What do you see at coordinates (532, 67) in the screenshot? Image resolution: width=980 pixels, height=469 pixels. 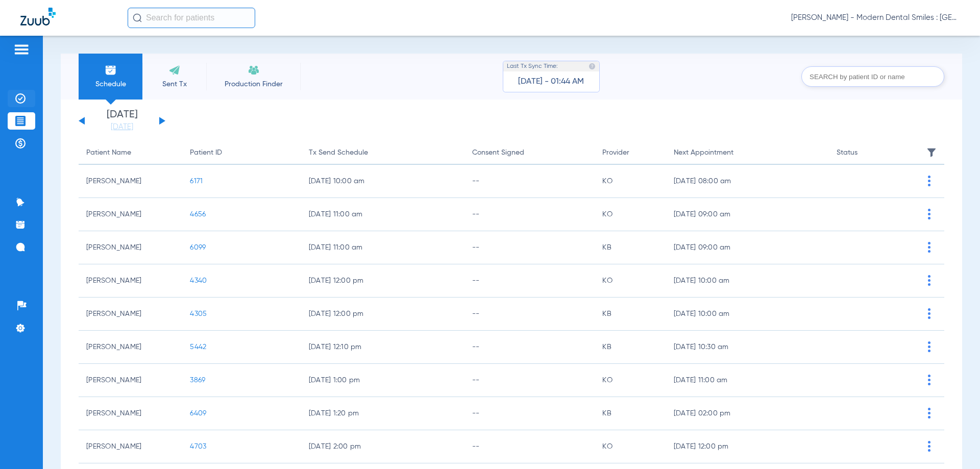 I see `span: Last Tx Sync Time:` at bounding box center [532, 67].